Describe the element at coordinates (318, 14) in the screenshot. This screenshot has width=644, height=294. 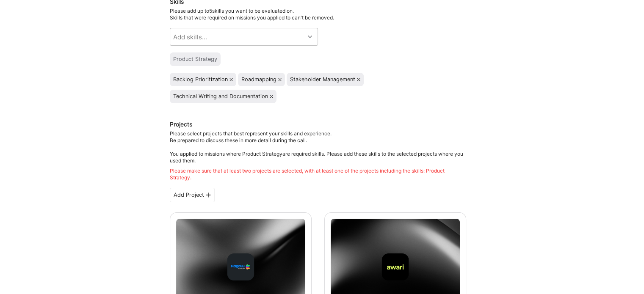
I see `div: Please add up to 5 skills you want to be evaluated on.` at that location.